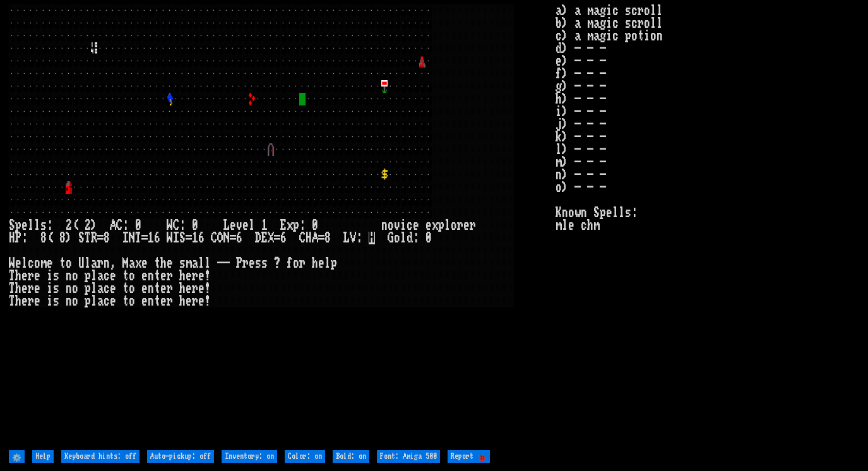 This screenshot has height=471, width=868. I want to click on div: 8, so click(63, 238).